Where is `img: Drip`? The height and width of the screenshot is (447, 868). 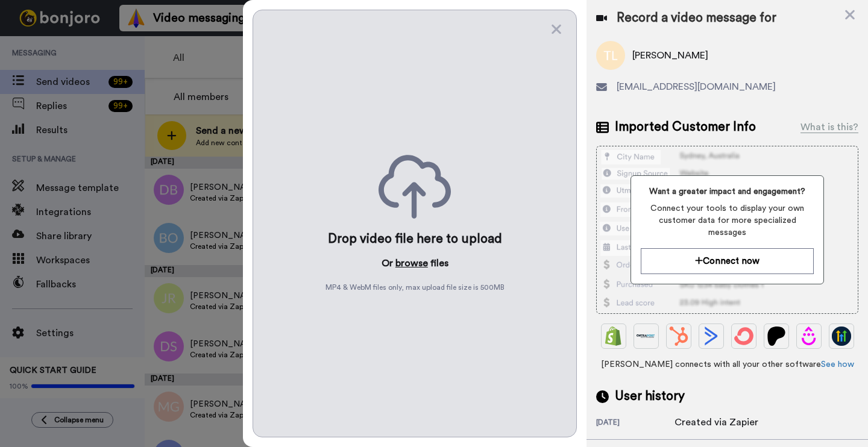
img: Drip is located at coordinates (809, 336).